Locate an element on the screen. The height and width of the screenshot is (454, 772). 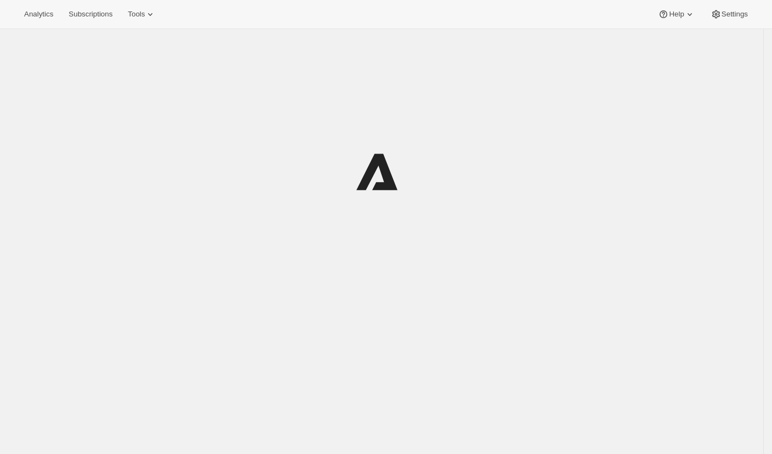
span: Settings is located at coordinates (734, 14).